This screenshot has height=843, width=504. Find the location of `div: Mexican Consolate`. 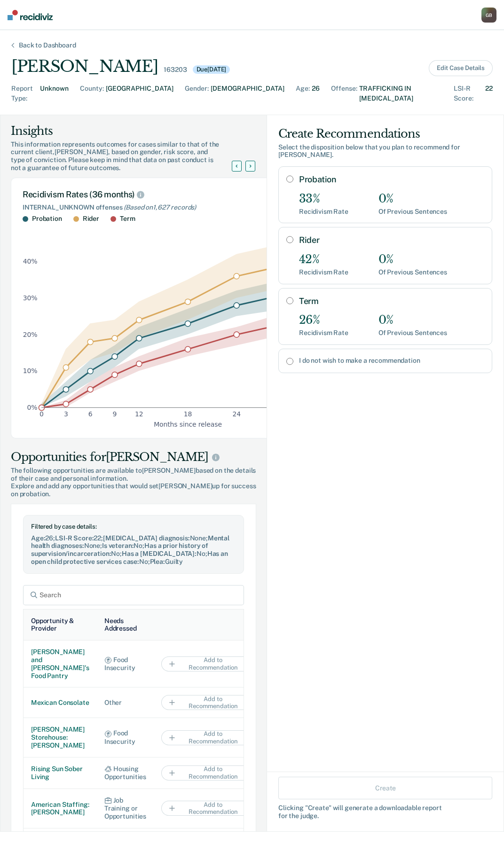

div: Mexican Consolate is located at coordinates (61, 703).